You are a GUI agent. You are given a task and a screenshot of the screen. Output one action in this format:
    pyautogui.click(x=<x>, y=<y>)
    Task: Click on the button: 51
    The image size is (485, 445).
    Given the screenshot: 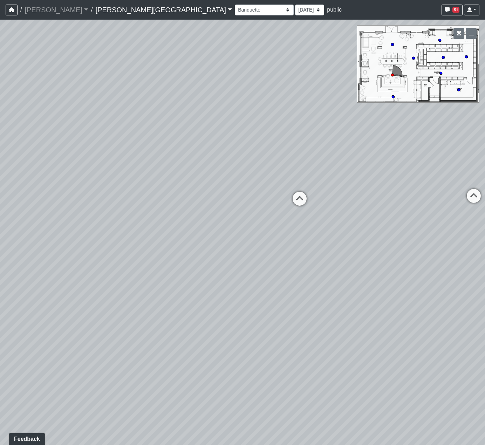 What is the action you would take?
    pyautogui.click(x=452, y=10)
    